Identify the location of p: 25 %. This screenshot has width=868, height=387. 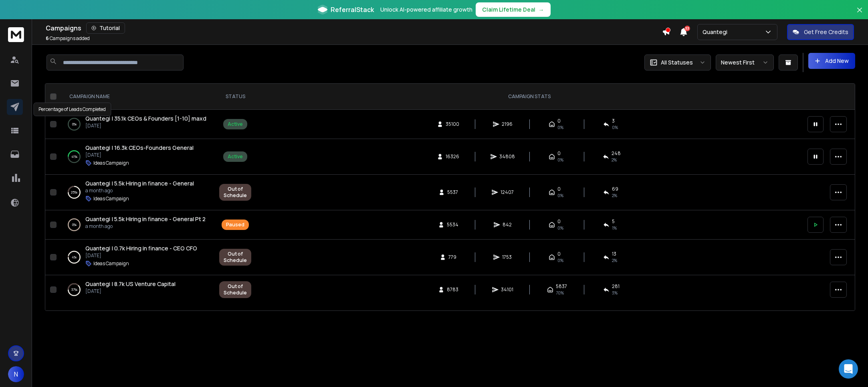
(74, 192).